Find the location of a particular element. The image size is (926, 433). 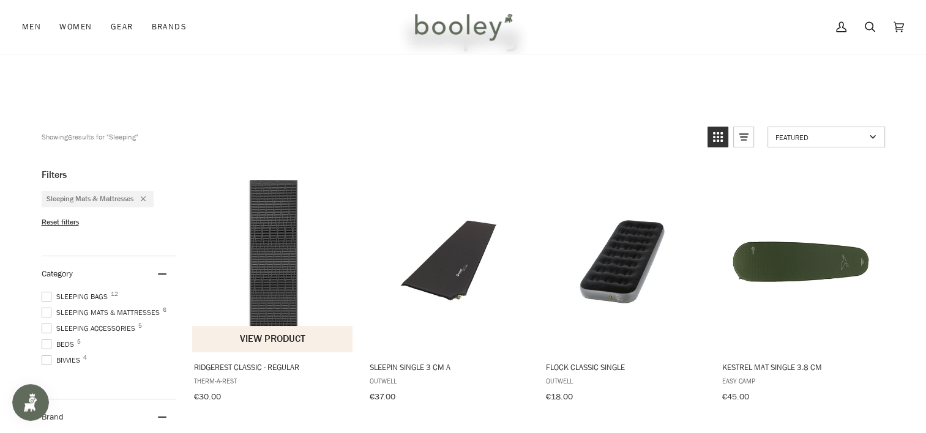

span: Beds is located at coordinates (59, 345).